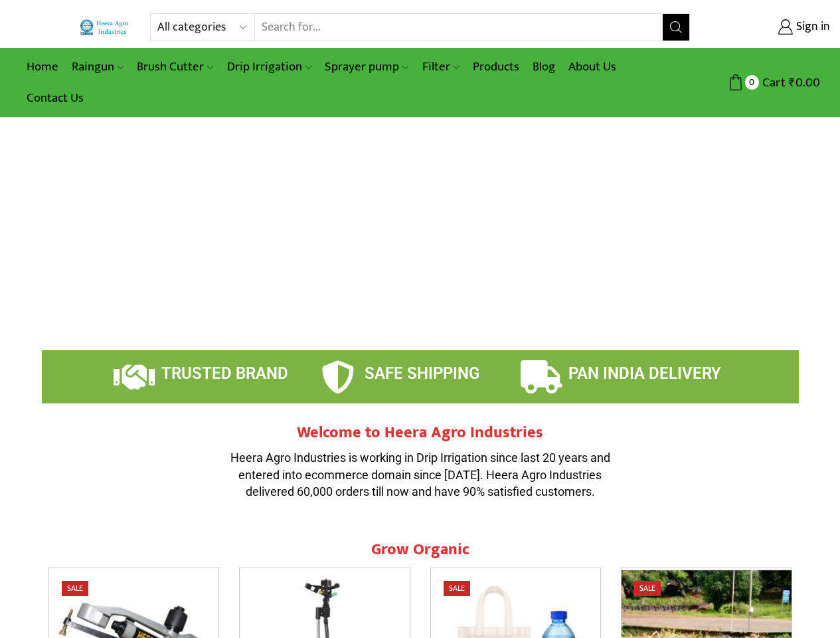  Describe the element at coordinates (420, 432) in the screenshot. I see `h2: Welcome to Heera Agro Industries` at that location.